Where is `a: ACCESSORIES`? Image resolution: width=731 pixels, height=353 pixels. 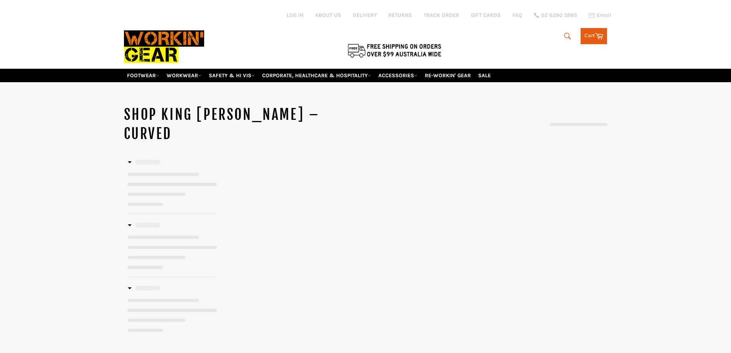
a: ACCESSORIES is located at coordinates (398, 75).